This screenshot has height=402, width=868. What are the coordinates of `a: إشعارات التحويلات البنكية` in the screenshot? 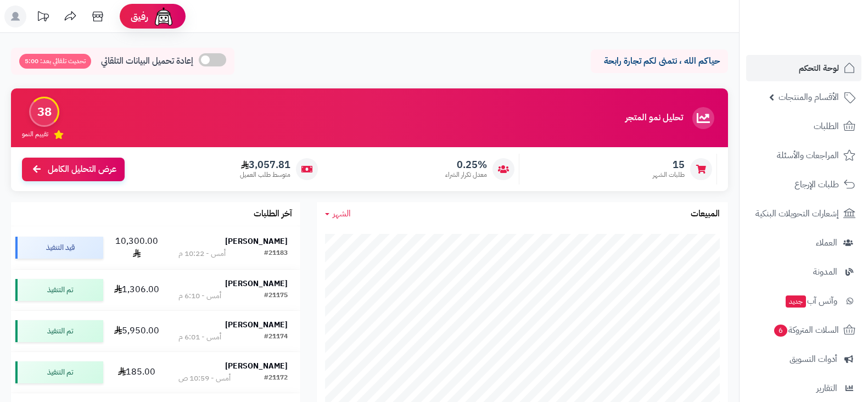 It's located at (804, 214).